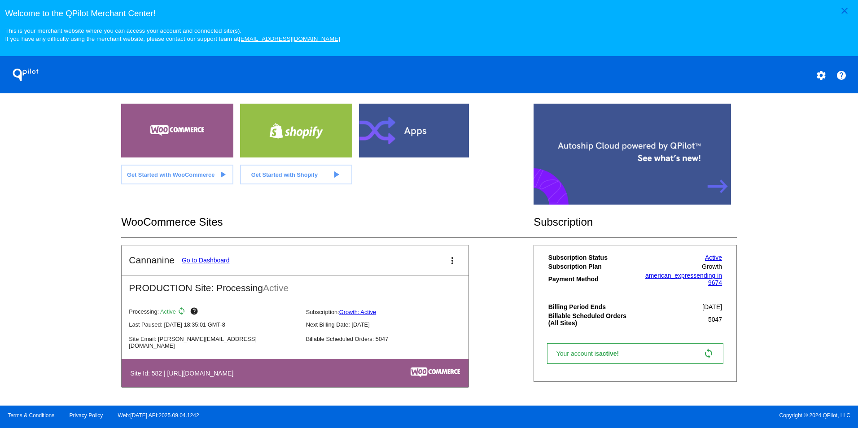 The height and width of the screenshot is (428, 858). What do you see at coordinates (391, 312) in the screenshot?
I see `p: Subscription:` at bounding box center [391, 312].